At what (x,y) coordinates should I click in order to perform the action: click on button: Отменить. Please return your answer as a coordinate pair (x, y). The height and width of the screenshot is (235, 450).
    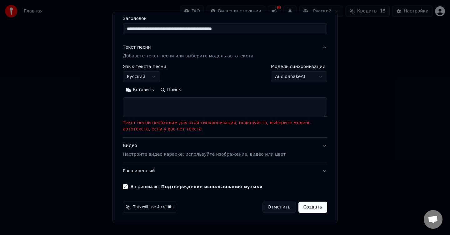
    Looking at the image, I should click on (279, 208).